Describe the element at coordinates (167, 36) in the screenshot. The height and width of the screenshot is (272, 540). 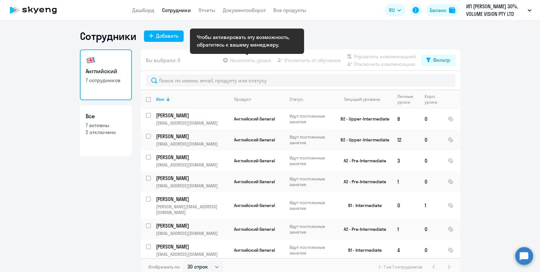
I see `div: Добавить` at that location.